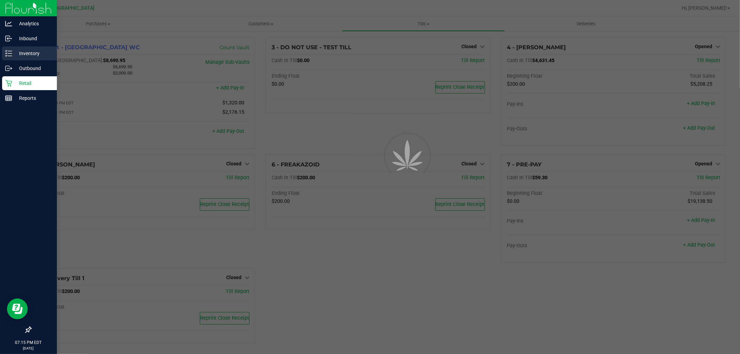 Image resolution: width=740 pixels, height=354 pixels. What do you see at coordinates (9, 53) in the screenshot?
I see `inline-svg: Inventory` at bounding box center [9, 53].